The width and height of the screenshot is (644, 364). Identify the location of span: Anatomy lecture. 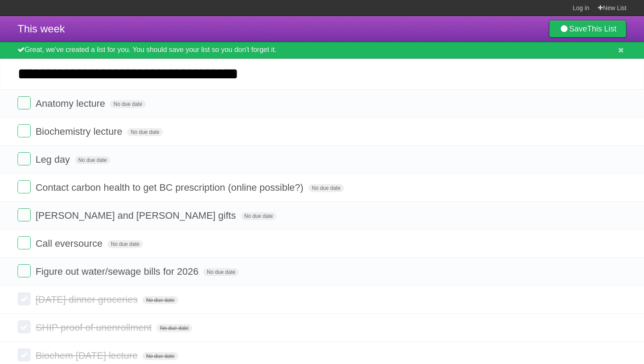
(71, 103).